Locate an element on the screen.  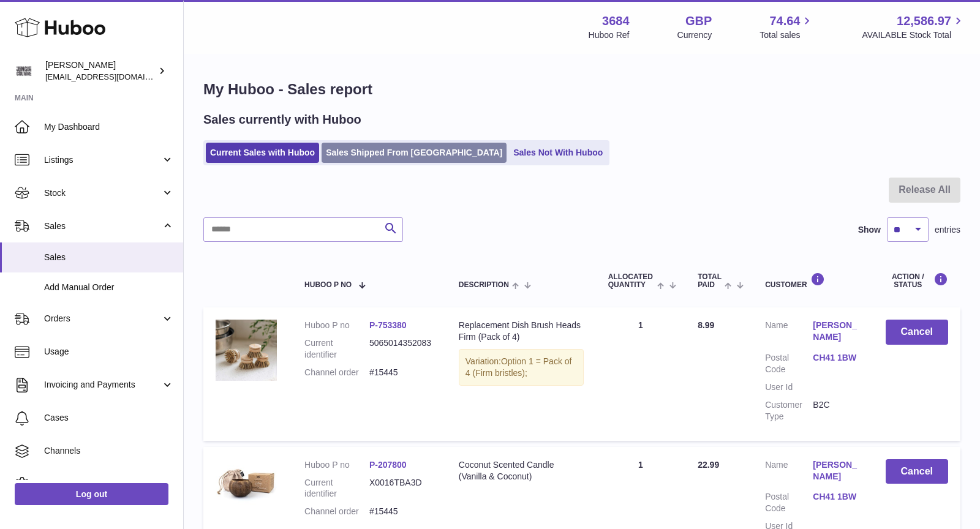
span: entries is located at coordinates (948, 230).